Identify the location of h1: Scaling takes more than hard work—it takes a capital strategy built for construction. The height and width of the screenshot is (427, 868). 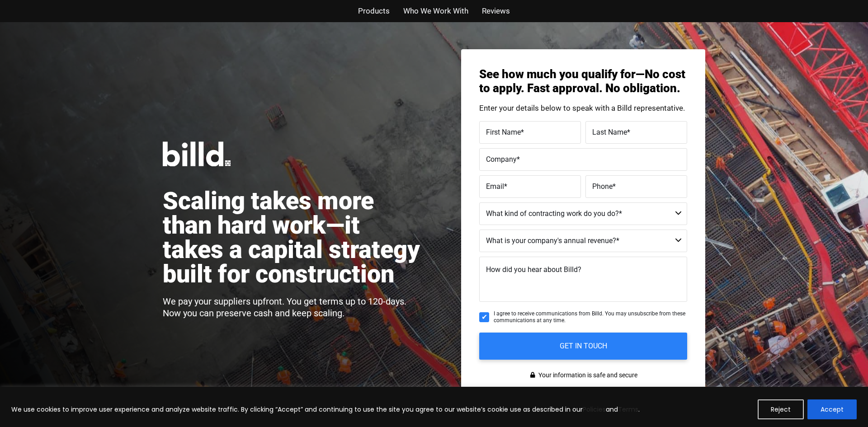
(294, 238).